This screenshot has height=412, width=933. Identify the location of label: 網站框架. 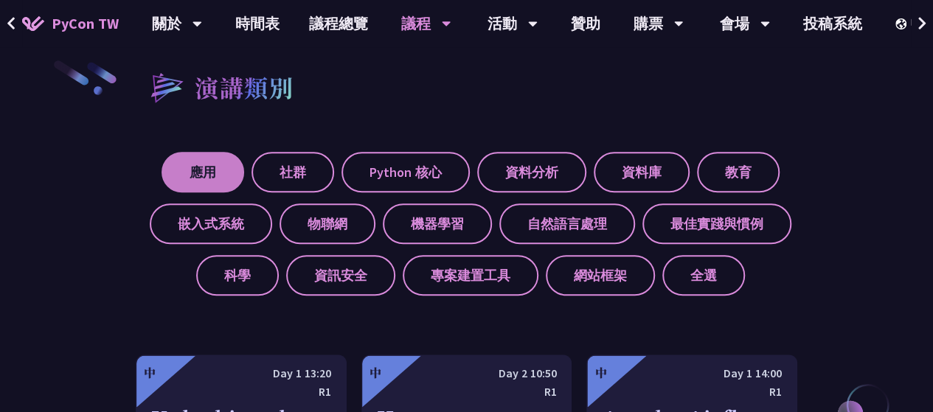
(600, 275).